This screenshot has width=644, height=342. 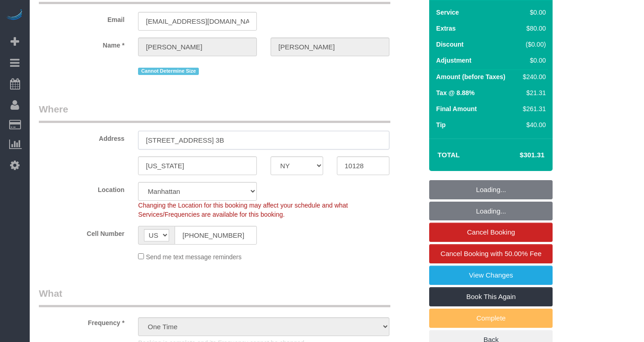 What do you see at coordinates (198, 166) in the screenshot?
I see `input: City` at bounding box center [198, 166].